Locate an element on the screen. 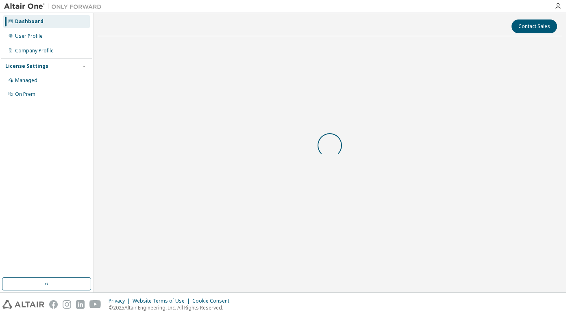 The width and height of the screenshot is (566, 316). div: Privacy is located at coordinates (120, 301).